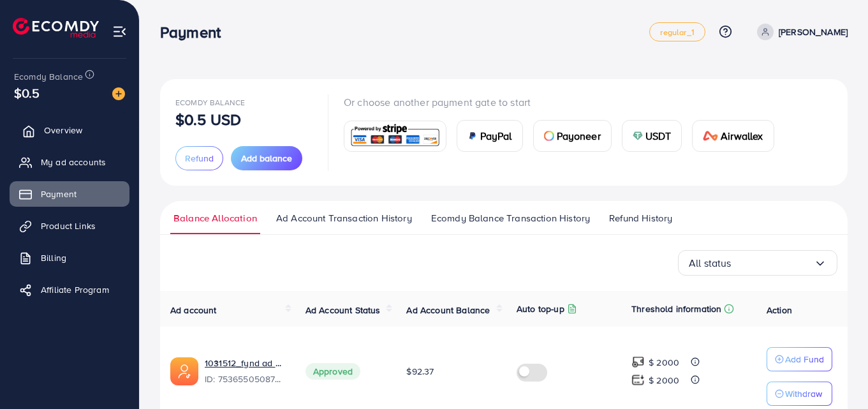 This screenshot has width=868, height=409. I want to click on a: Product Links, so click(70, 226).